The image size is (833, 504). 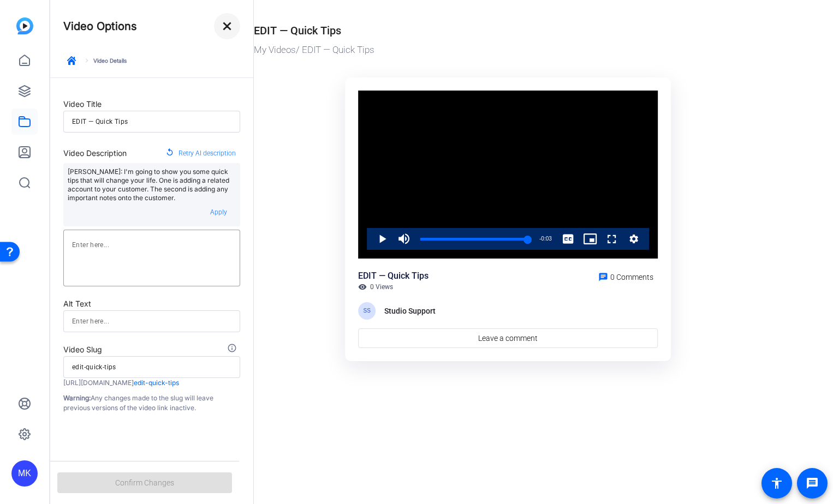 What do you see at coordinates (568, 239) in the screenshot?
I see `button: Captions` at bounding box center [568, 239].